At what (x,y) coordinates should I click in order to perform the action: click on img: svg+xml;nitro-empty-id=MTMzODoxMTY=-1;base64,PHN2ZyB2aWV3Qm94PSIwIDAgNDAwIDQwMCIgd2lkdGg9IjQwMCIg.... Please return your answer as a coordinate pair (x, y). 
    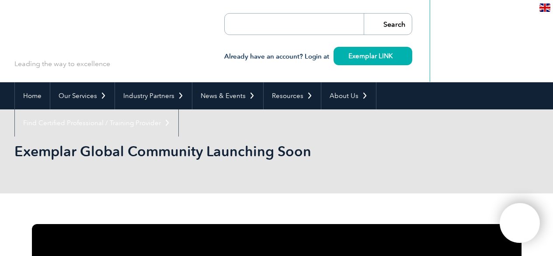
    Looking at the image, I should click on (520, 223).